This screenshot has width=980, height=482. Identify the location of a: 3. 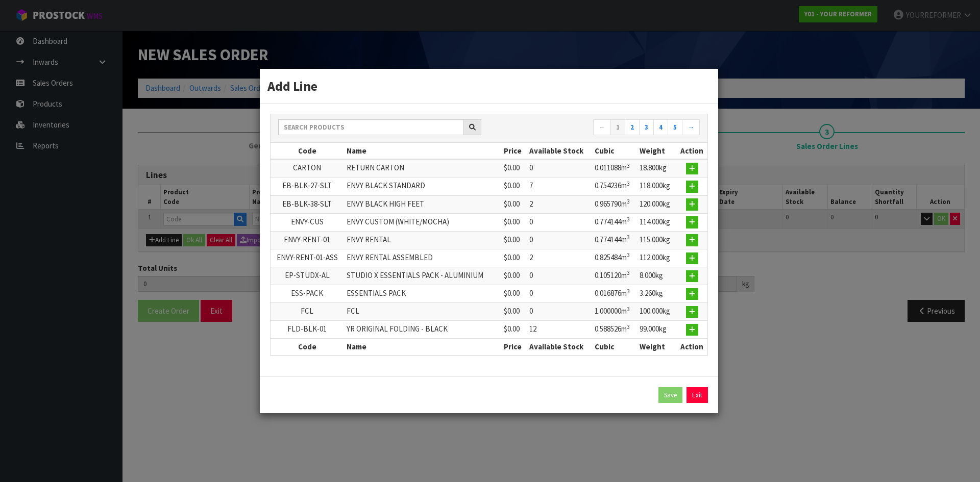
(646, 128).